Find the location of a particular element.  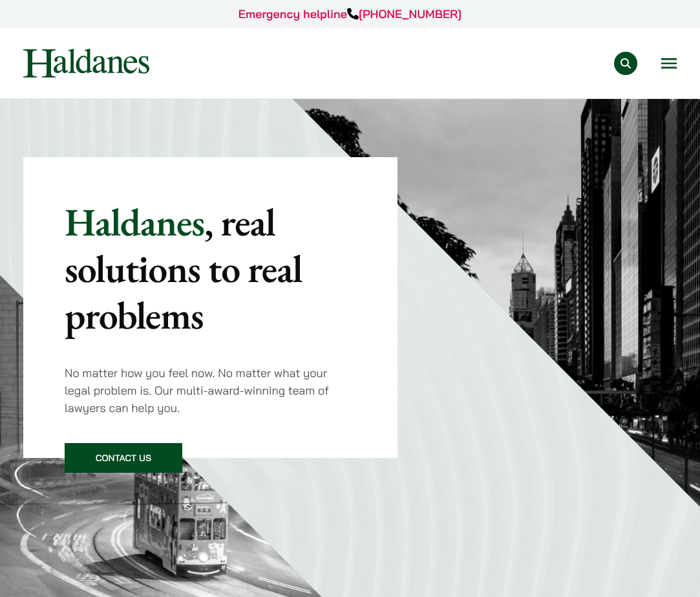

p: Haldanes is located at coordinates (210, 268).